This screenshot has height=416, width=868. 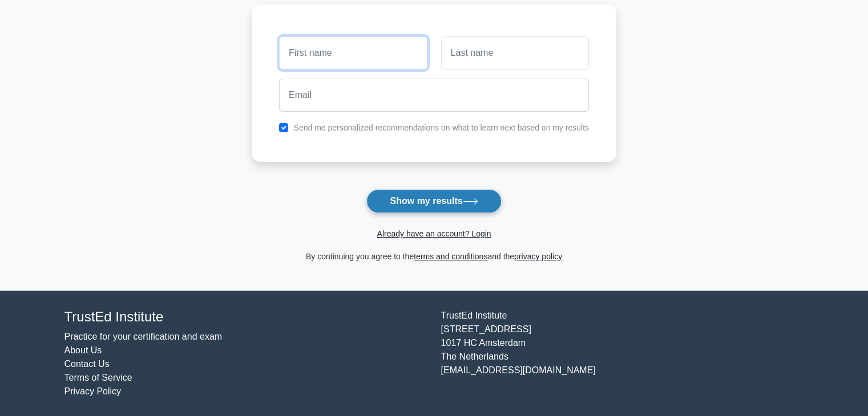 What do you see at coordinates (434, 201) in the screenshot?
I see `button: Show my results` at bounding box center [434, 201].